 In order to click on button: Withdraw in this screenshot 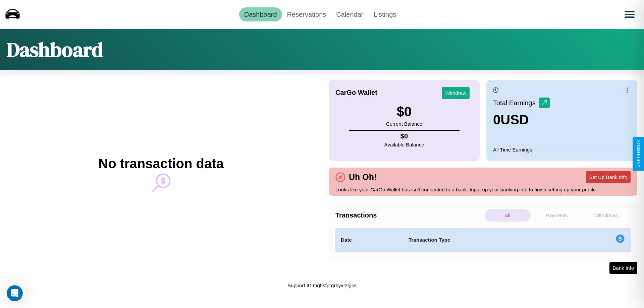, I will do `click(455, 93)`.